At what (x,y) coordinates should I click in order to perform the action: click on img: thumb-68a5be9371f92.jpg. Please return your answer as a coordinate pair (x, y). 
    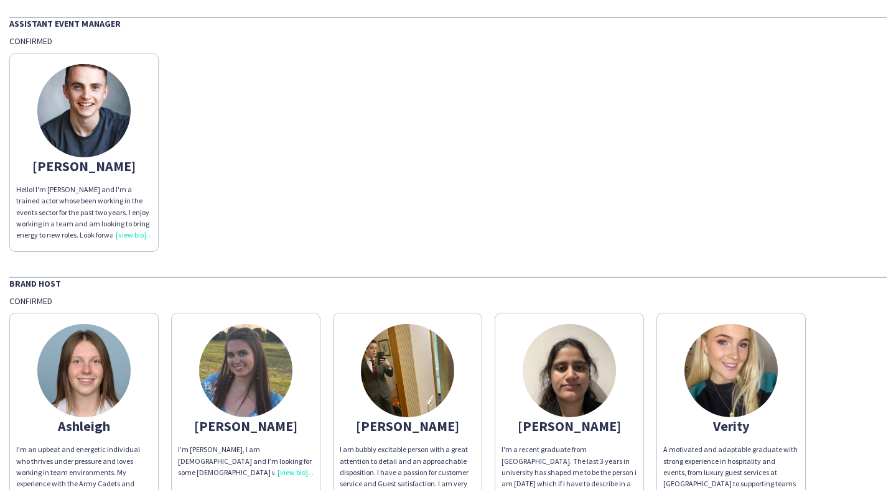
    Looking at the image, I should click on (84, 371).